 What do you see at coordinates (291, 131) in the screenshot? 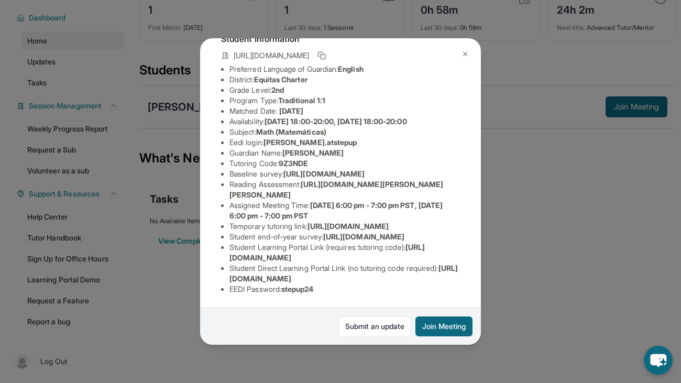
I see `span: Math (Matemáticas)` at bounding box center [291, 131].